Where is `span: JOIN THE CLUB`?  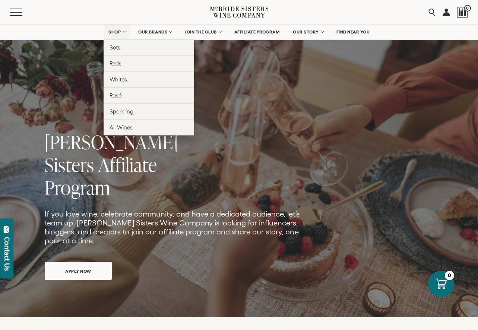 span: JOIN THE CLUB is located at coordinates (201, 32).